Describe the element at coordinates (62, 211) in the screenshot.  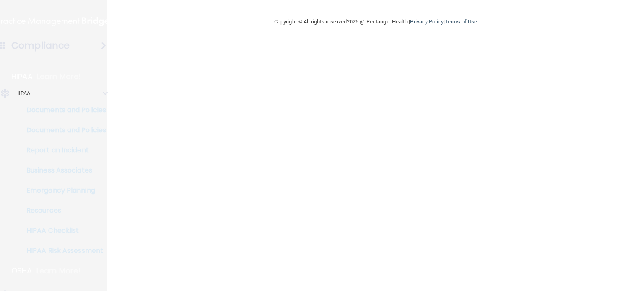
I see `p: Resources` at that location.